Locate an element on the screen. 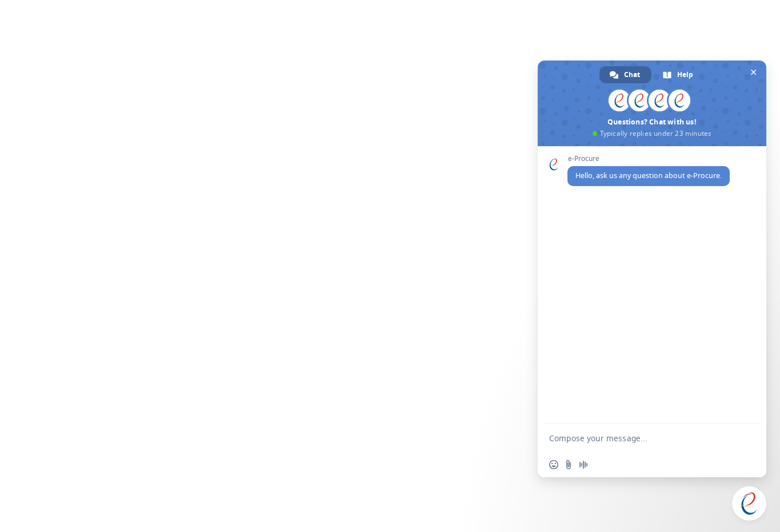 This screenshot has width=780, height=532. textarea: Compose your message... is located at coordinates (641, 438).